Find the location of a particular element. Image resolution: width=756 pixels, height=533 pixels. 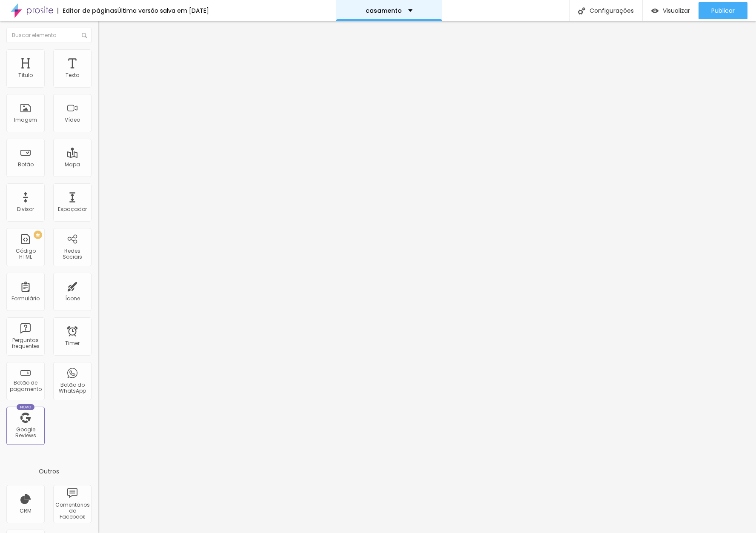

button: Publicar is located at coordinates (723, 11).